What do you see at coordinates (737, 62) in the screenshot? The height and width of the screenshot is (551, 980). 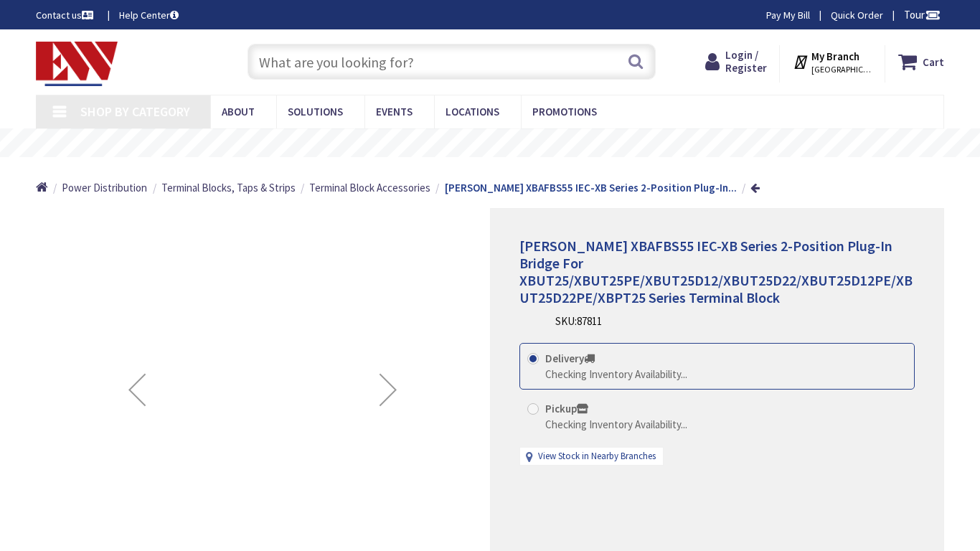 I see `a: Login / Register` at bounding box center [737, 62].